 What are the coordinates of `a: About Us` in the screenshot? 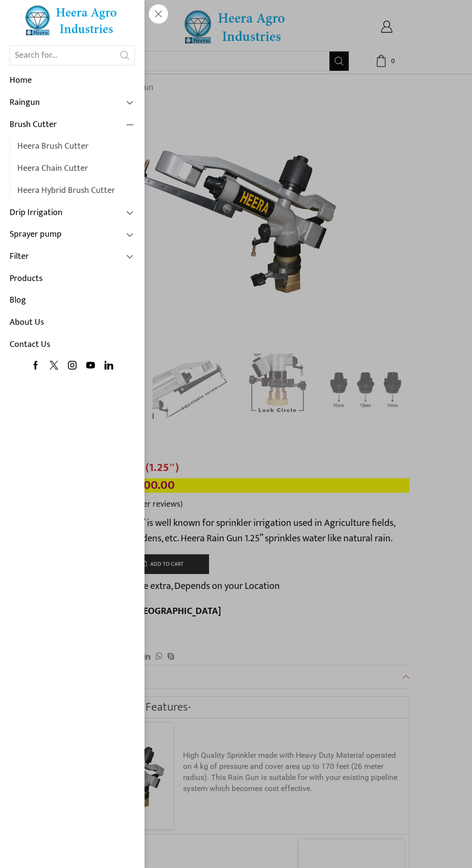 It's located at (72, 323).